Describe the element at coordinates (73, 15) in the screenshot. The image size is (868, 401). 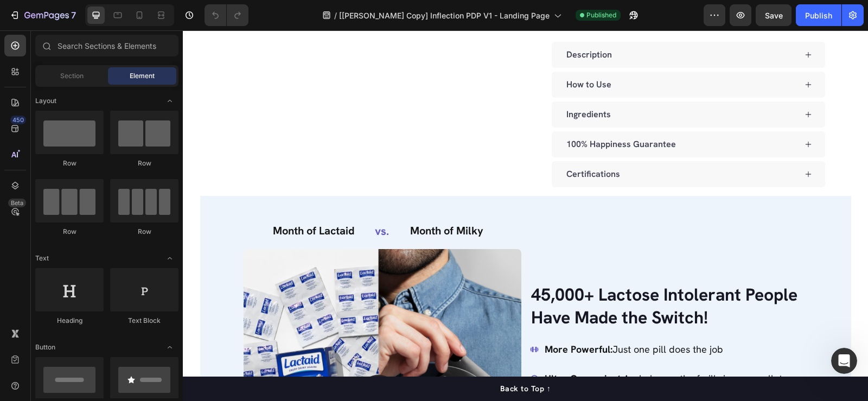
I see `p: 7` at that location.